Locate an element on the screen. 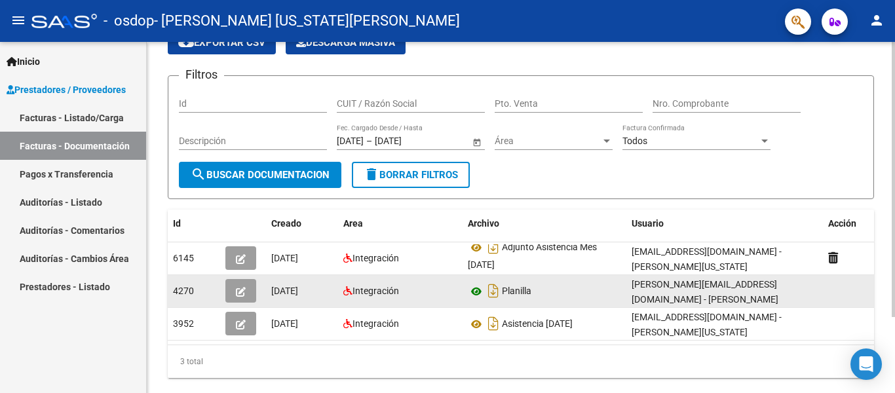  input: Fecha fin is located at coordinates (407, 141).